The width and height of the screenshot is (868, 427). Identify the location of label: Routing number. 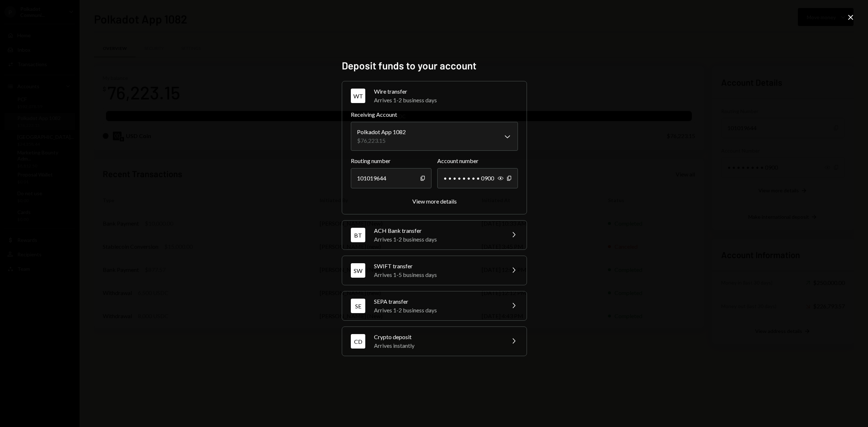
(391, 160).